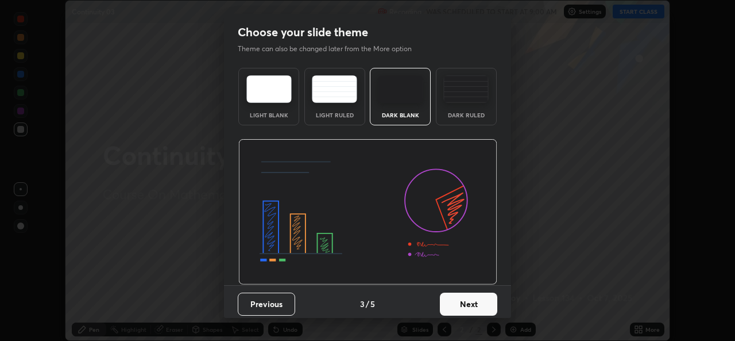  What do you see at coordinates (269, 115) in the screenshot?
I see `div: Light Blank` at bounding box center [269, 115].